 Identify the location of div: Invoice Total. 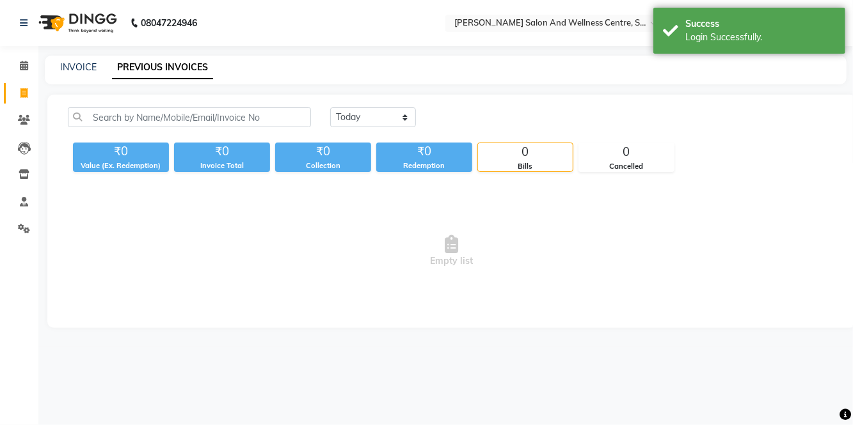
(222, 166).